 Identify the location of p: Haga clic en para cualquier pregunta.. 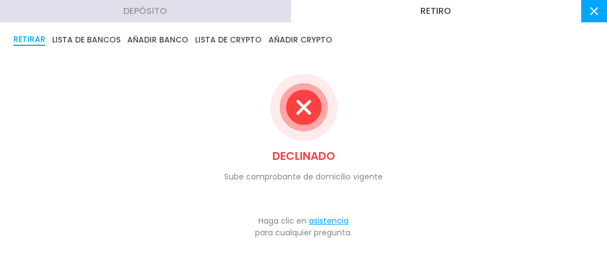
(304, 227).